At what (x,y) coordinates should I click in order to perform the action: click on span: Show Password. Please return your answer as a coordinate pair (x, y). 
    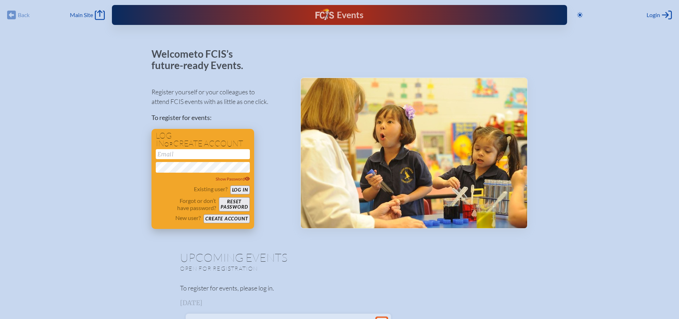
    Looking at the image, I should click on (233, 179).